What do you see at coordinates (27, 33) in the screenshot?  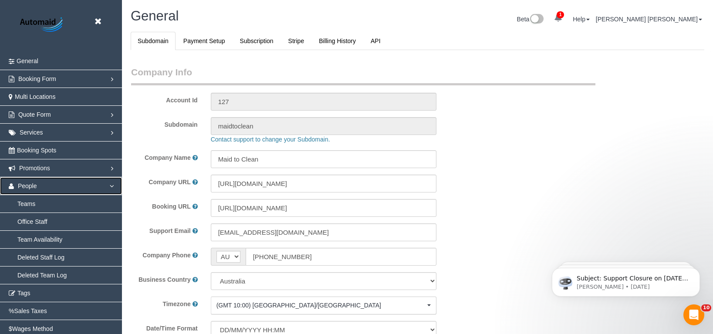 I see `img: Profile image for Ellie` at bounding box center [27, 33].